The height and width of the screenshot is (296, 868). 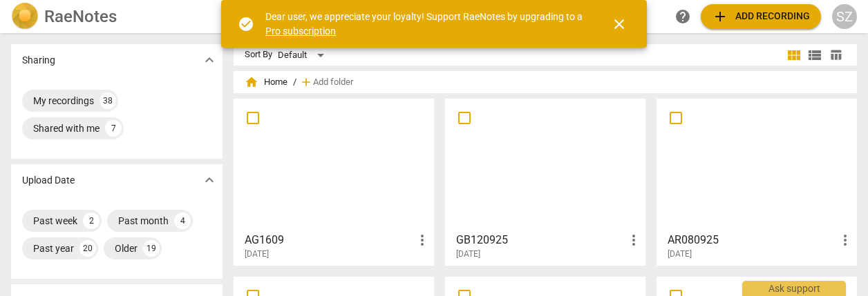 I want to click on button: Tile view, so click(x=794, y=55).